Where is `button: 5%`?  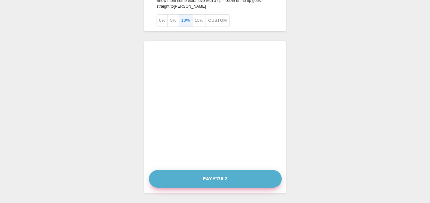 button: 5% is located at coordinates (173, 21).